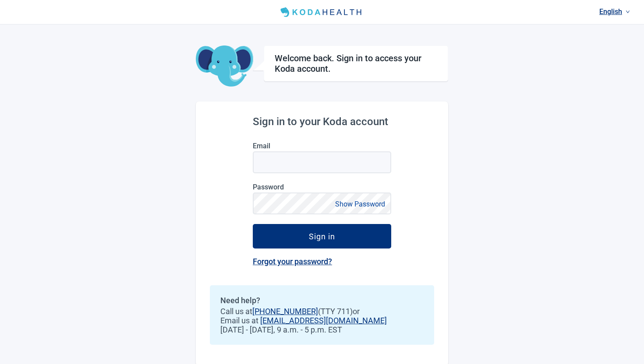 The image size is (644, 364). Describe the element at coordinates (322, 300) in the screenshot. I see `h2: Need help?` at that location.